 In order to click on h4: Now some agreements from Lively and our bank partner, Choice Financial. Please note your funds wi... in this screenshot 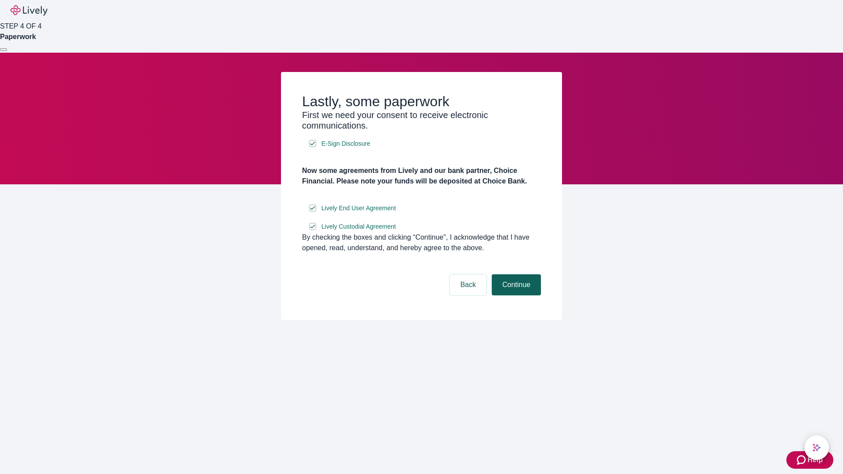, I will do `click(421, 176)`.